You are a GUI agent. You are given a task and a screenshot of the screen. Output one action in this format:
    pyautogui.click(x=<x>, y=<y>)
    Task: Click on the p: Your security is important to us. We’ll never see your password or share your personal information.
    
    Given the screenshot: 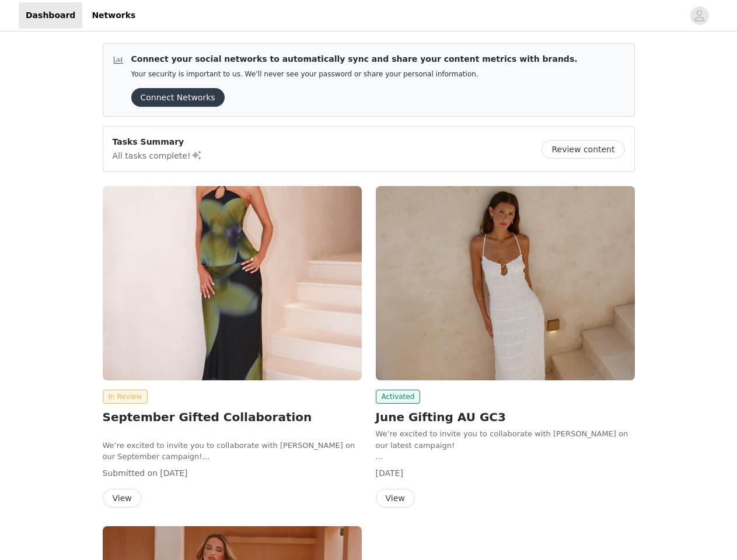 What is the action you would take?
    pyautogui.click(x=355, y=74)
    